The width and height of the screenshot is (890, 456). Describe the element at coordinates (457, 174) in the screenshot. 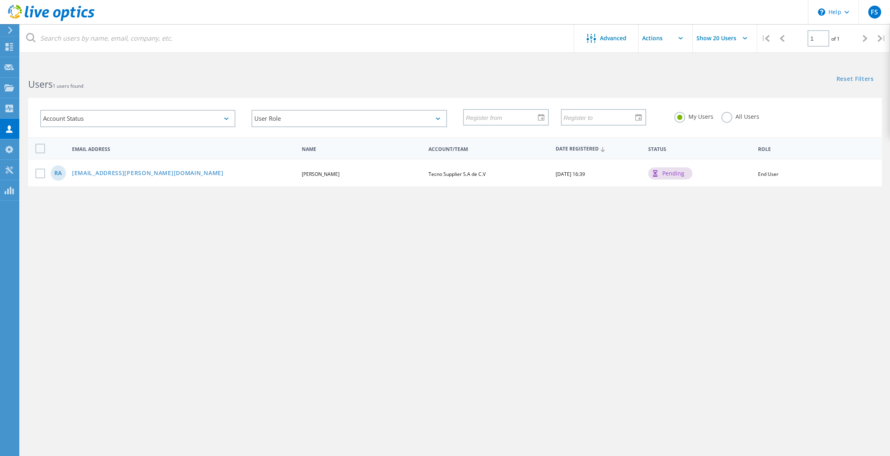

I see `span: Tecno Supplier S.A de C.V` at that location.